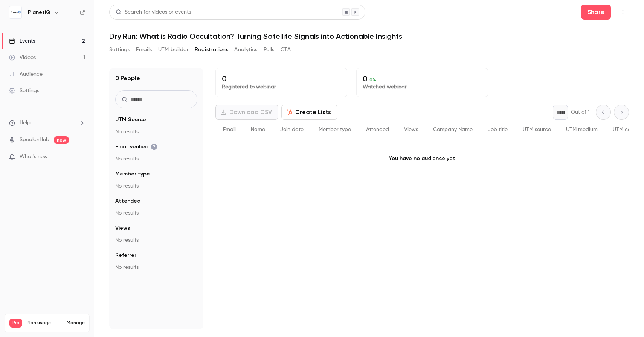 The height and width of the screenshot is (337, 644). Describe the element at coordinates (258, 129) in the screenshot. I see `span: Name` at that location.